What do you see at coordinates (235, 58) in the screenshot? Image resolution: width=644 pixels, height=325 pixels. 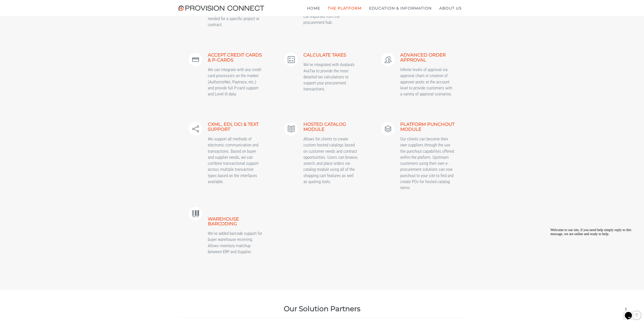 I see `h3: Accept Credit Cards & P-Cards` at bounding box center [235, 58].